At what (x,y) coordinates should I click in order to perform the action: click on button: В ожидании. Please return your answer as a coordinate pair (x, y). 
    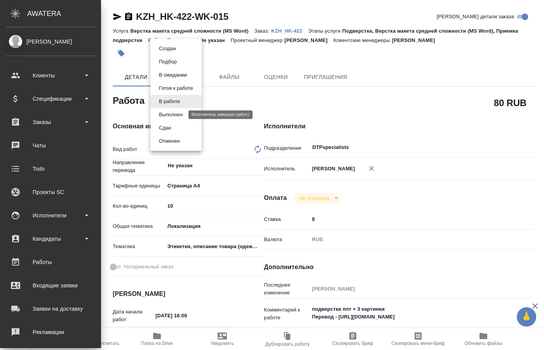
    Looking at the image, I should click on (173, 75).